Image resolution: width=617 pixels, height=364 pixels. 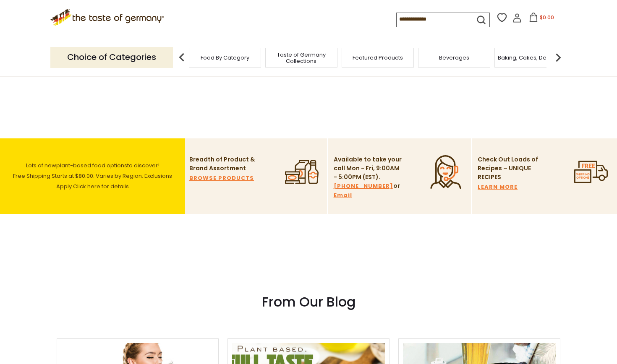 I want to click on a: plant-based food options, so click(x=92, y=165).